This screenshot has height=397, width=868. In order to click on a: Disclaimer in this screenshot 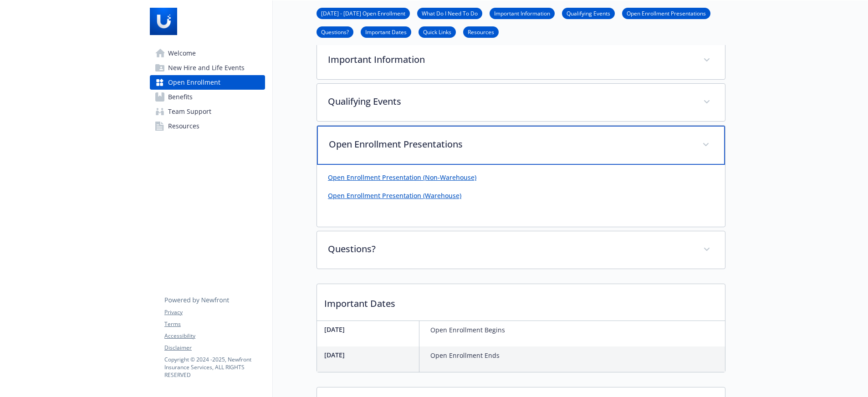, I will do `click(215, 348)`.